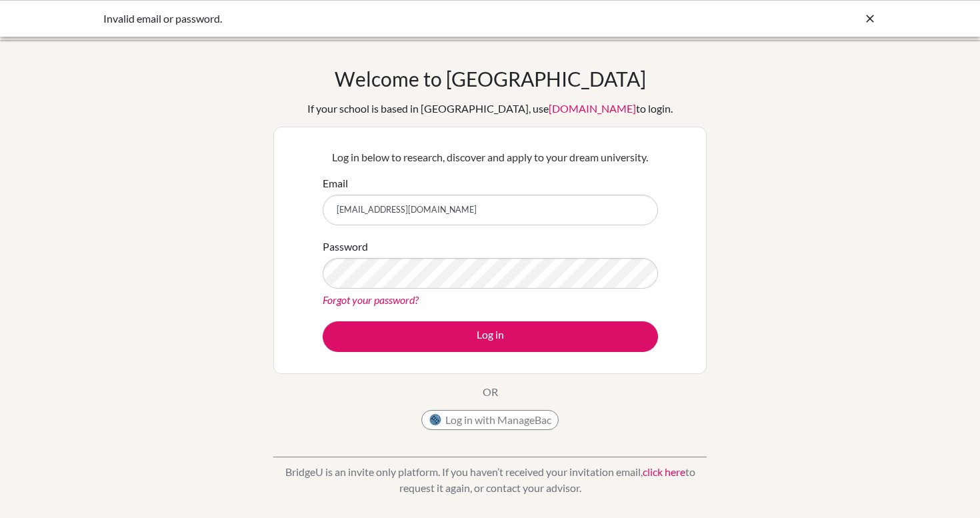  What do you see at coordinates (390, 18) in the screenshot?
I see `div: Invalid email or password.` at bounding box center [390, 18].